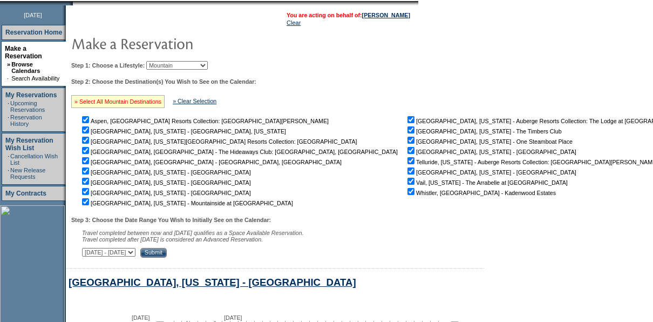 The width and height of the screenshot is (653, 322). Describe the element at coordinates (171, 220) in the screenshot. I see `b: Step 3: Choose the Date Range You Wish to Initially See on the Calendar:` at that location.